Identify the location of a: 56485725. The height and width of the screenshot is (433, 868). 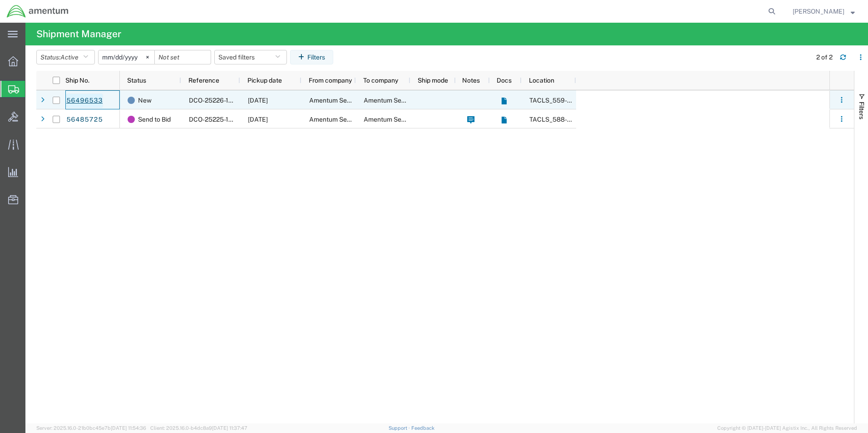
(85, 120).